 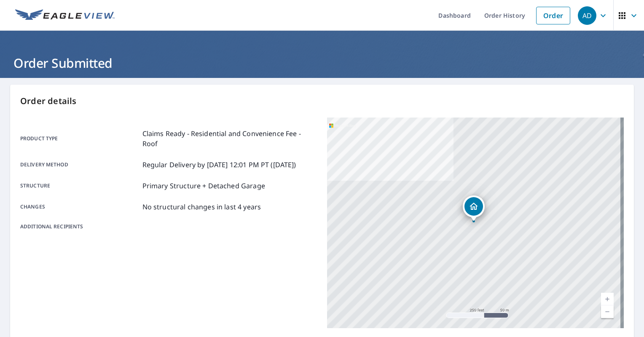 What do you see at coordinates (80, 206) in the screenshot?
I see `p: Changes` at bounding box center [80, 206].